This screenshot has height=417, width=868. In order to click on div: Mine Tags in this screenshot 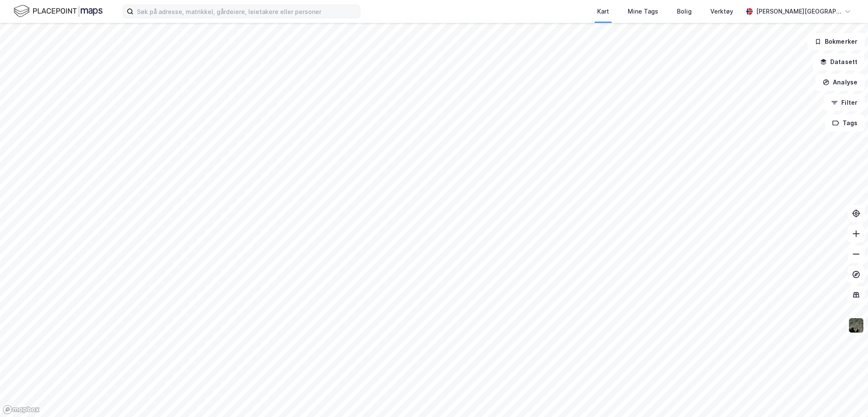, I will do `click(643, 11)`.